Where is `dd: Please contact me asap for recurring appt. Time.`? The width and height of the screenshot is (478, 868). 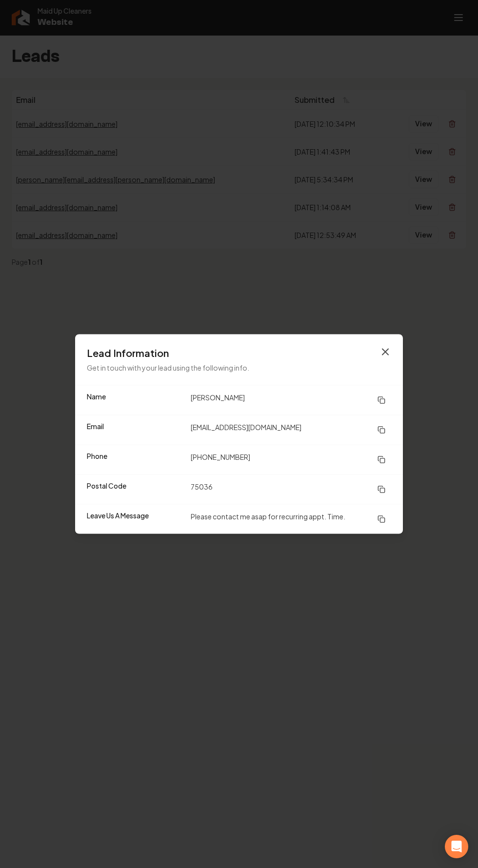
dd: Please contact me asap for recurring appt. Time. is located at coordinates (291, 519).